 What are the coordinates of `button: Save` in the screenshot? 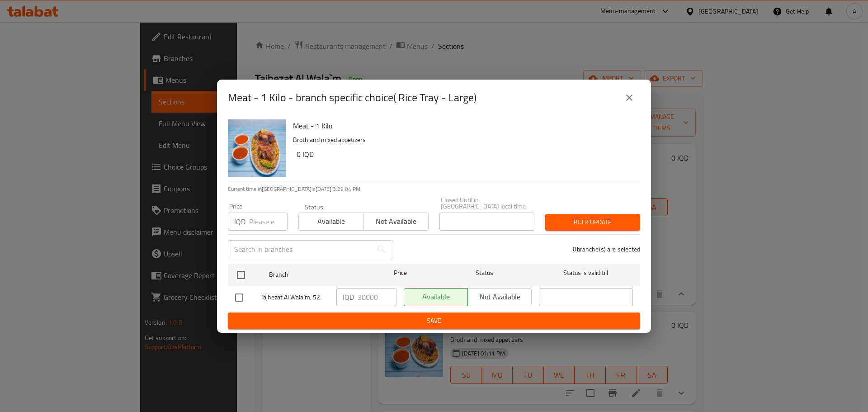 It's located at (434, 321).